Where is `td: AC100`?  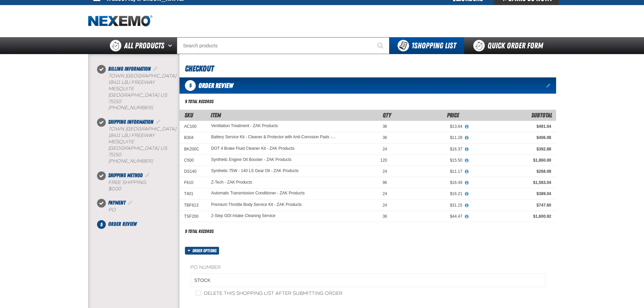
td: AC100 is located at coordinates (193, 126).